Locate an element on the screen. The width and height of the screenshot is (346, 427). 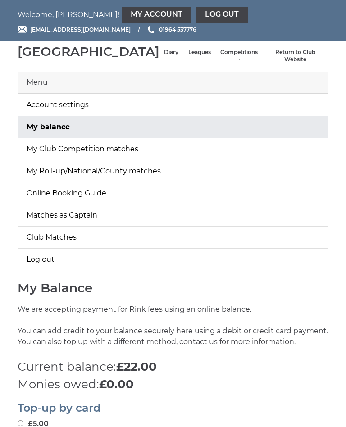
h2: Top-up by card is located at coordinates (173, 408).